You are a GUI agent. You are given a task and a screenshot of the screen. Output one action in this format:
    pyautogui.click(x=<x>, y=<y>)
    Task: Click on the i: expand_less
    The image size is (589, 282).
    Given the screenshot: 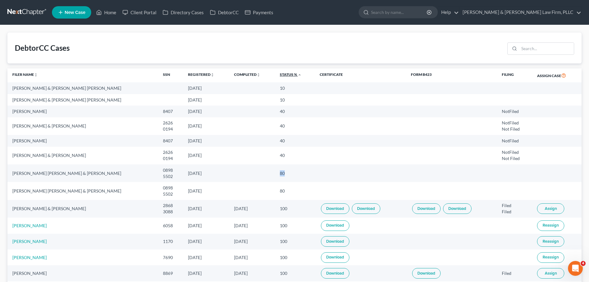 What is the action you would take?
    pyautogui.click(x=299, y=75)
    